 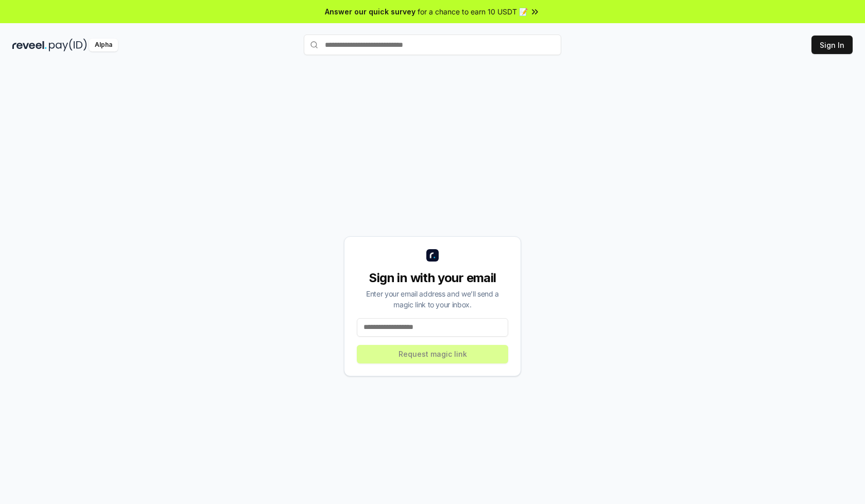 I want to click on div: Sign in with your email, so click(x=432, y=278).